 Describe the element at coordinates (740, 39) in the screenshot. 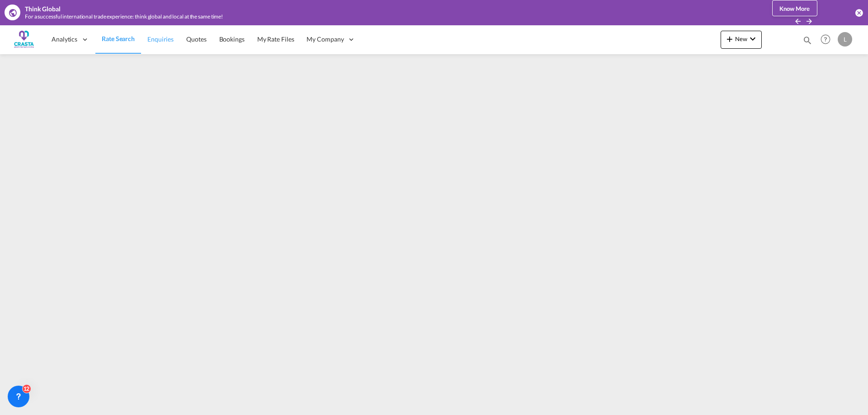

I see `span: New` at that location.